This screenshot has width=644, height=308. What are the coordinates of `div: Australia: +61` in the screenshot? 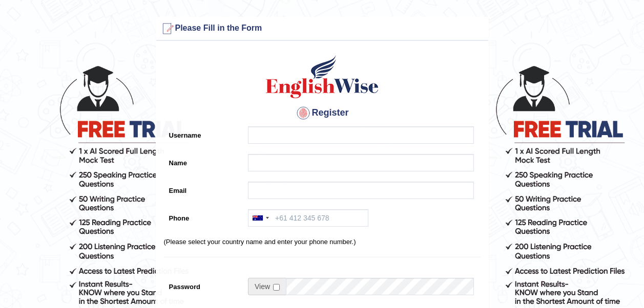 It's located at (261, 218).